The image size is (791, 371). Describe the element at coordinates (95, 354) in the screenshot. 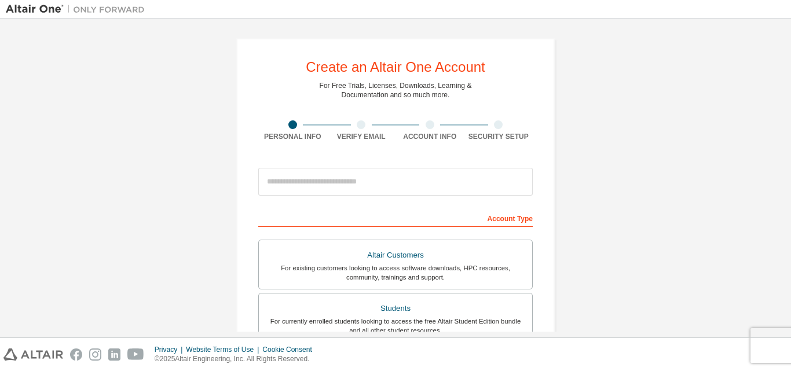

I see `img: instagram.svg` at that location.